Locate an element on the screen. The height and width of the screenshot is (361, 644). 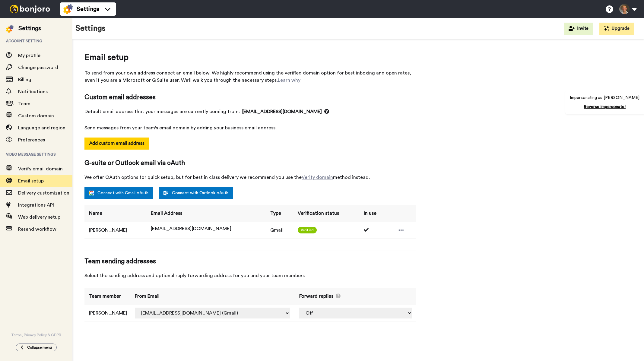
span: Team sending addresses is located at coordinates (250, 262).